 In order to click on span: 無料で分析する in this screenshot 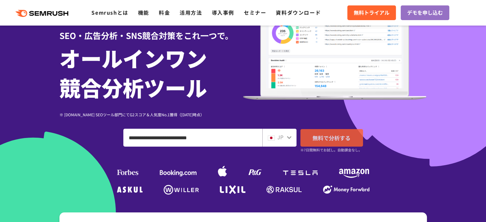, I will do `click(331, 138)`.